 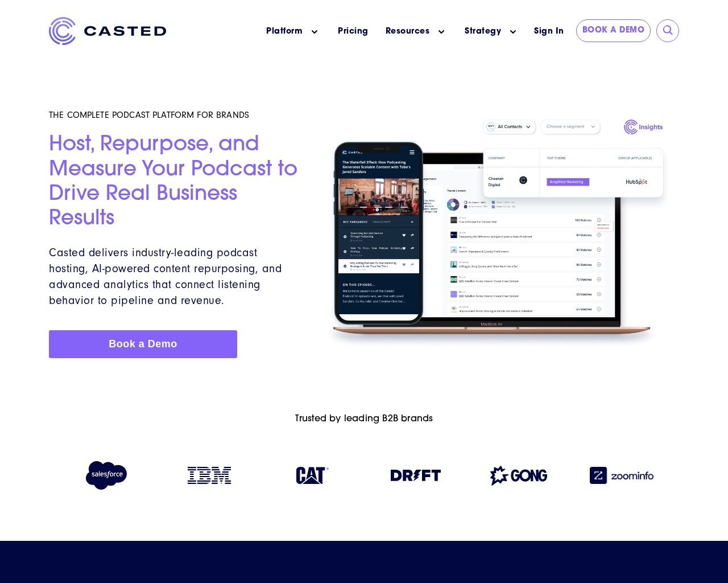 What do you see at coordinates (549, 31) in the screenshot?
I see `a: Sign In` at bounding box center [549, 31].